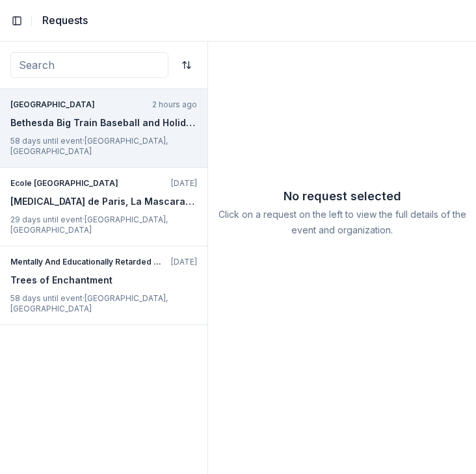  I want to click on p: Mentally And Educationally Retarded Citizens Inc, so click(88, 262).